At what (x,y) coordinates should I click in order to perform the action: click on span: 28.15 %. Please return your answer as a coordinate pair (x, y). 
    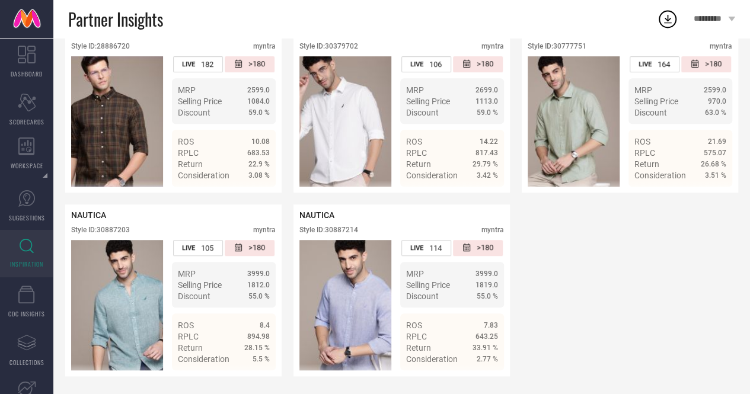
    Looking at the image, I should click on (257, 348).